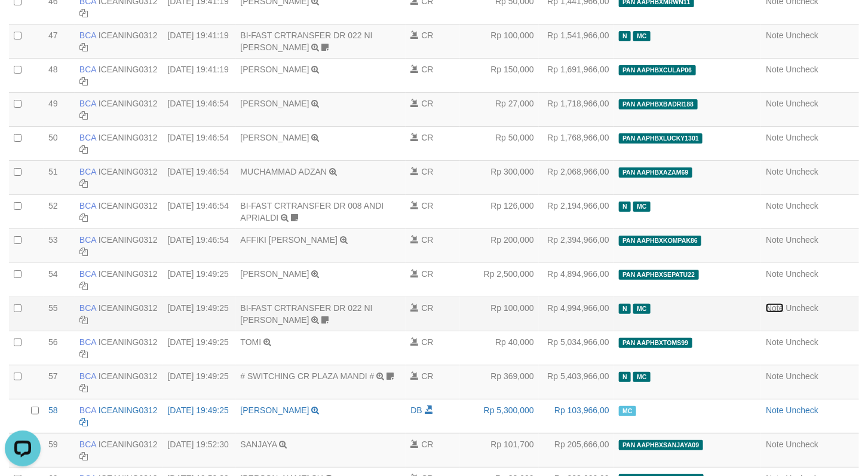  Describe the element at coordinates (660, 138) in the screenshot. I see `span: PAN AAPHBXLUCKY1301` at that location.